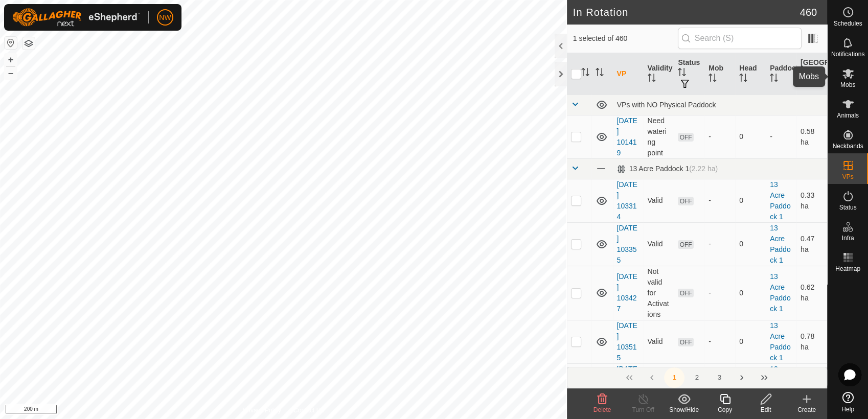  I want to click on span: Delete, so click(602, 409).